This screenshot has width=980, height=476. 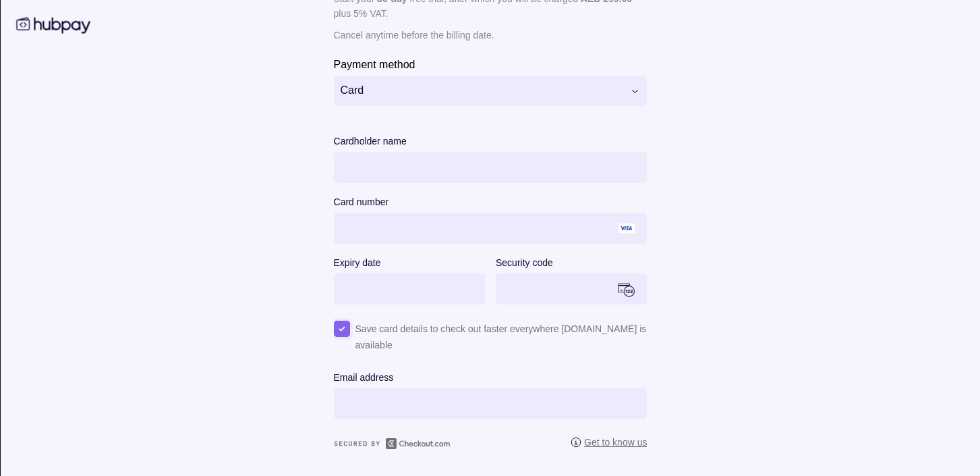 I want to click on label: Email address, so click(x=490, y=377).